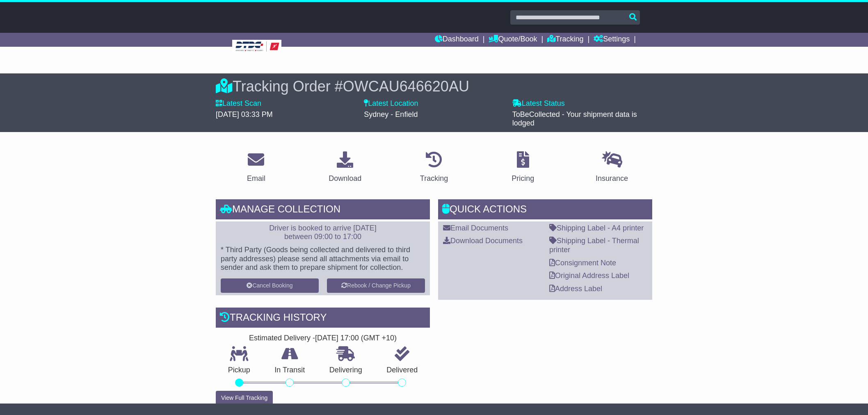 This screenshot has height=415, width=868. Describe the element at coordinates (345, 168) in the screenshot. I see `a: Download` at that location.